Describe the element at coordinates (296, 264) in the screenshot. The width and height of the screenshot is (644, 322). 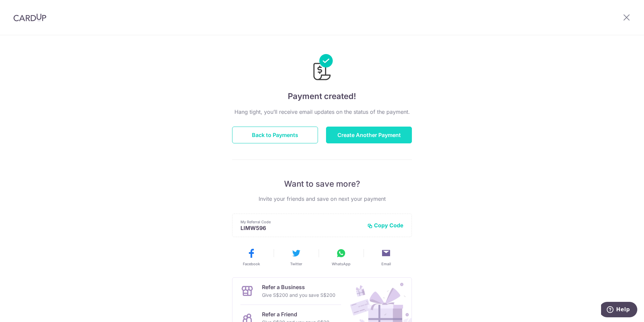
I see `span: Twitter` at that location.